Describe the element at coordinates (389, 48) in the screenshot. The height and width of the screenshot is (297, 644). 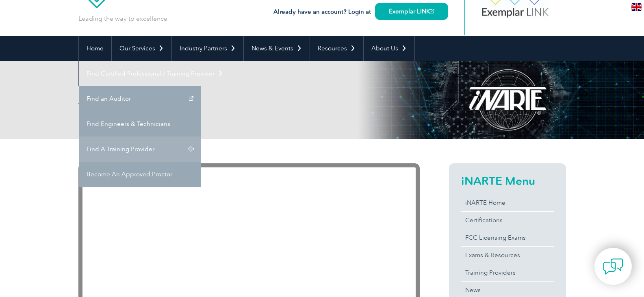
I see `a: About Us` at that location.